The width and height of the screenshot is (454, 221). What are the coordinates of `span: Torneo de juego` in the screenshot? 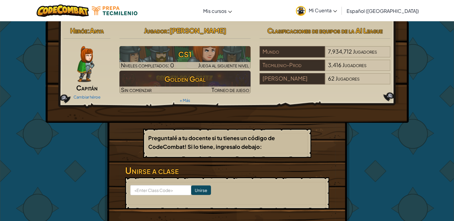 It's located at (230, 90).